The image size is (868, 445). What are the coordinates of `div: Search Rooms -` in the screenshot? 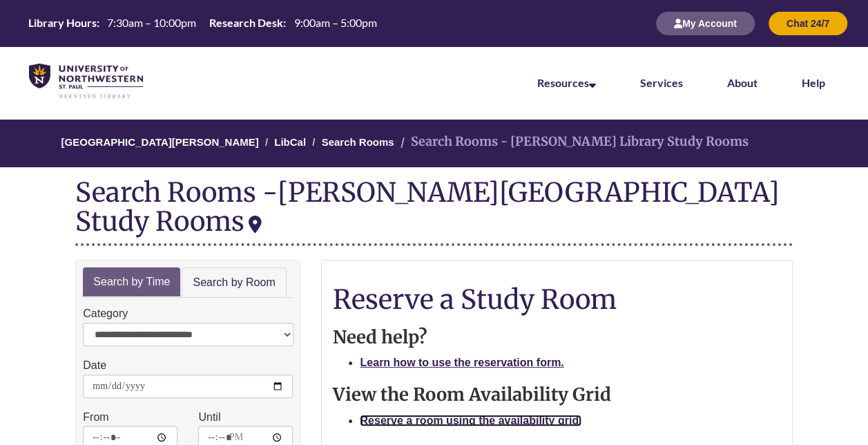 It's located at (434, 211).